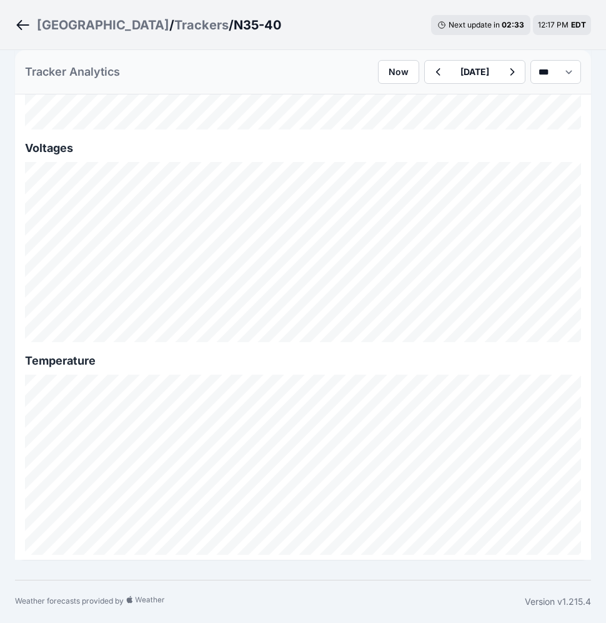 This screenshot has width=606, height=623. I want to click on div: 02 : 33, so click(513, 25).